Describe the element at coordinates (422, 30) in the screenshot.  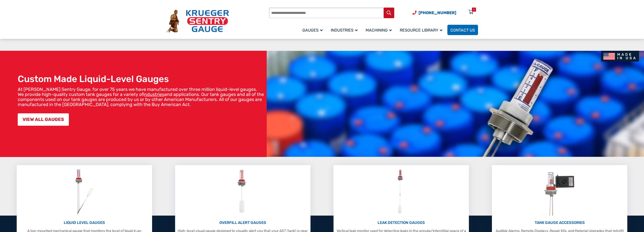
I see `a: Resource Library` at that location.